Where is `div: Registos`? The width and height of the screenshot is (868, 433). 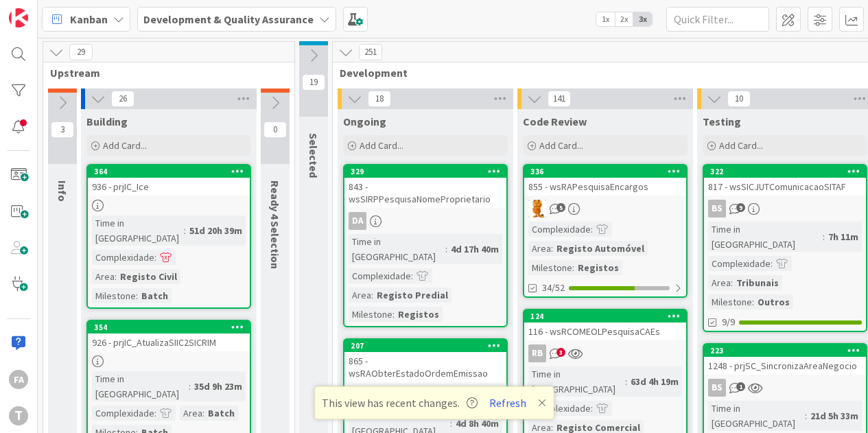 div: Registos is located at coordinates (419, 315).